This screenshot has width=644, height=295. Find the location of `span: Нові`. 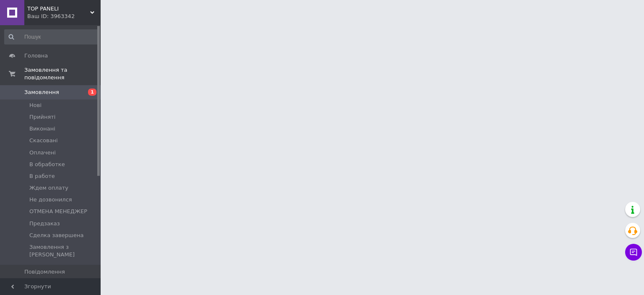

span: Нові is located at coordinates (35, 105).